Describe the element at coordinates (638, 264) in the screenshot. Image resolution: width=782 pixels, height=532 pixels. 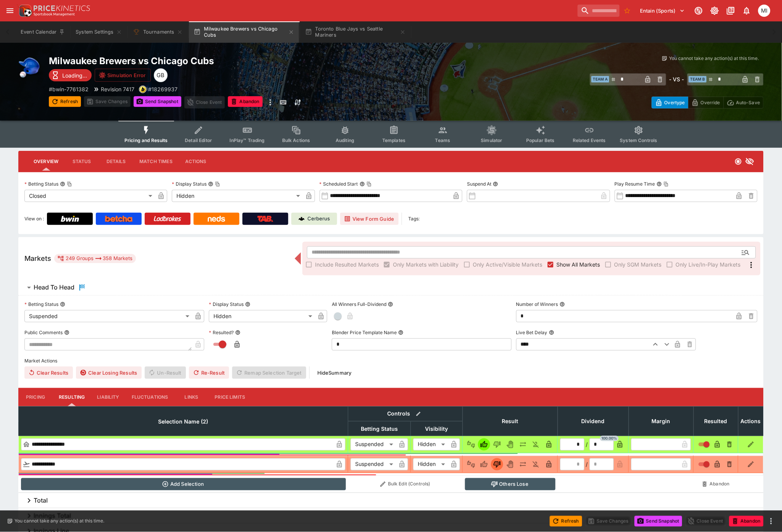
I see `span: Only SGM Markets` at that location.